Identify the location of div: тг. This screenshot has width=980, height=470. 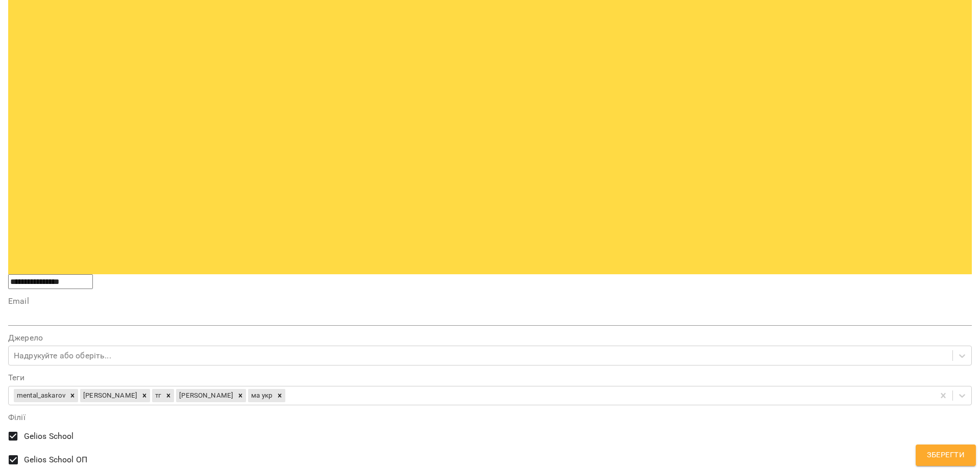
(157, 396).